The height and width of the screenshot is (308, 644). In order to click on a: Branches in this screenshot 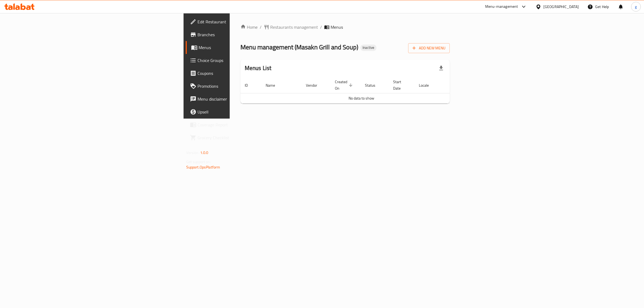, I will do `click(238, 35)`.